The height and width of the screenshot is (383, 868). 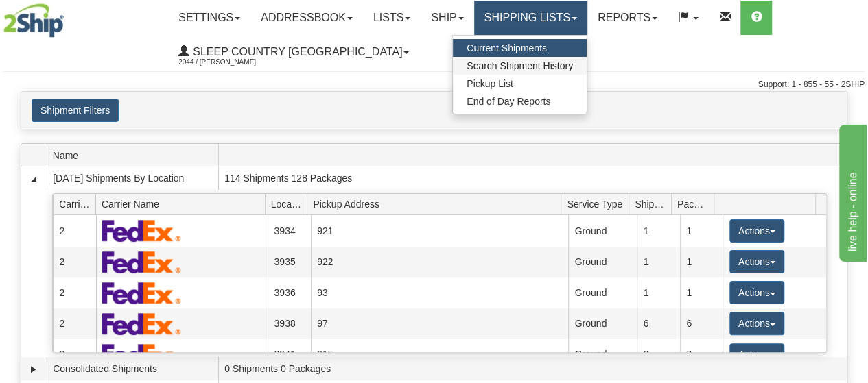 I want to click on td: 3938, so click(x=289, y=323).